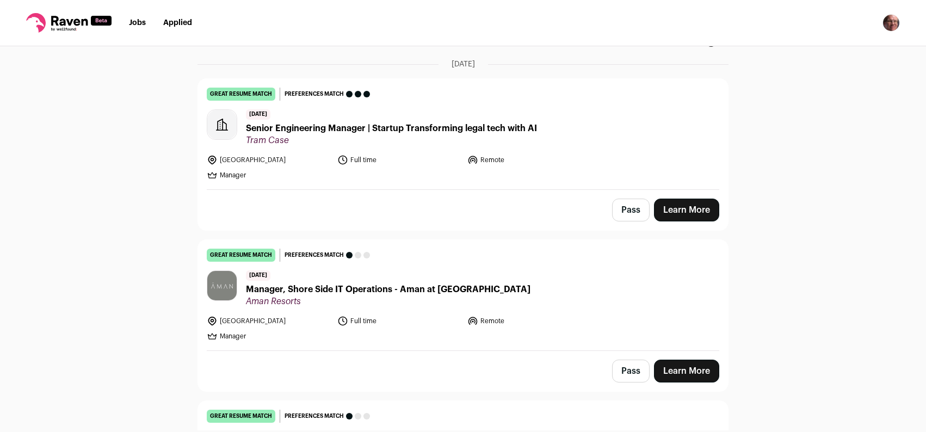 Image resolution: width=926 pixels, height=432 pixels. I want to click on img: 9a000806757cf33b98e5425af7ef392cc2372e1242e720e06f1866f6e366e375.jpg, so click(222, 286).